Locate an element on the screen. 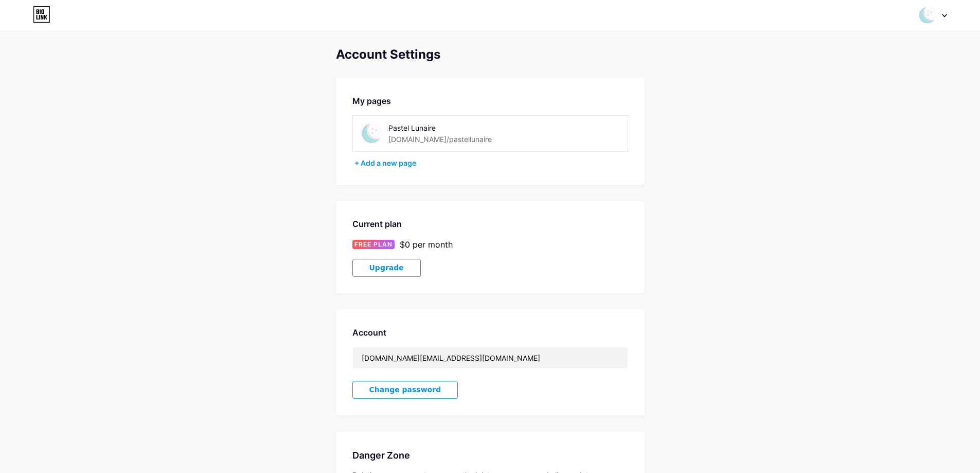 The height and width of the screenshot is (473, 980). div: $0 per month is located at coordinates (426, 245).